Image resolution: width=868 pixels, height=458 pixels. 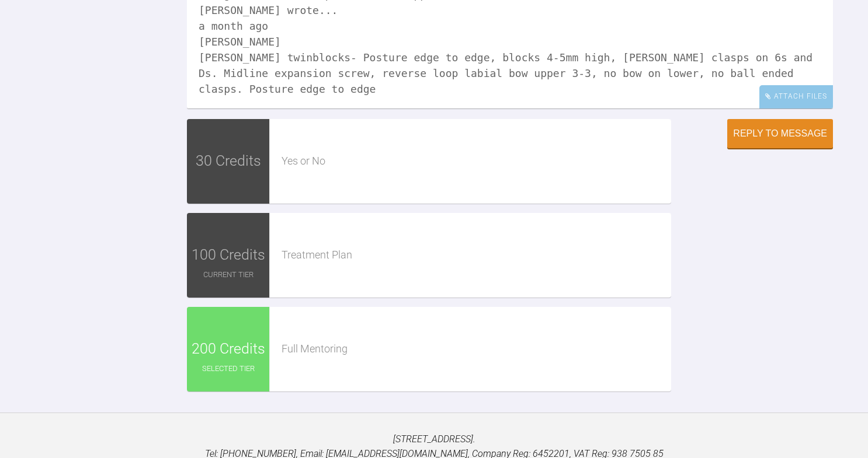 I want to click on div: Yes or No, so click(x=476, y=161).